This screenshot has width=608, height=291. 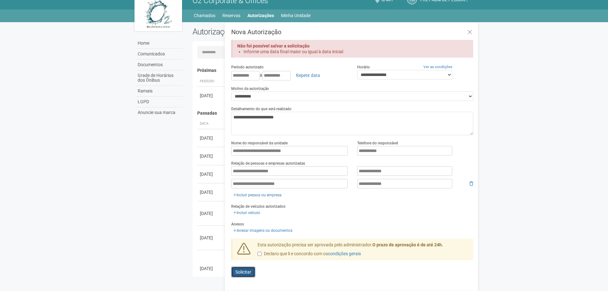 What do you see at coordinates (243, 272) in the screenshot?
I see `button: Solicitar` at bounding box center [243, 272].